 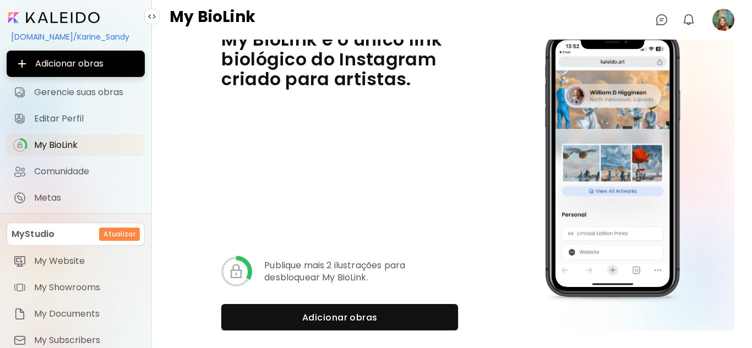 What do you see at coordinates (119, 234) in the screenshot?
I see `h6: Atualizar` at bounding box center [119, 234].